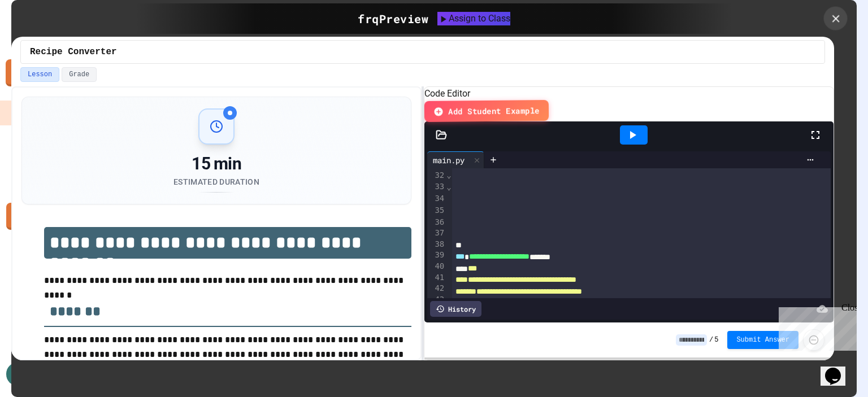 The width and height of the screenshot is (868, 397). What do you see at coordinates (436, 300) in the screenshot?
I see `div: 43` at bounding box center [436, 300].